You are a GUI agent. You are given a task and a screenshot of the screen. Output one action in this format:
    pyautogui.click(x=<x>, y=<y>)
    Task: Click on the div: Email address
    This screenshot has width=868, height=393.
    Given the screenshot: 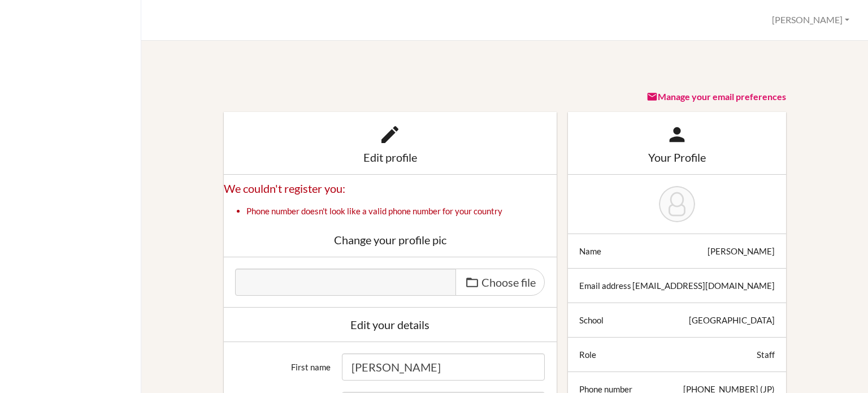 What is the action you would take?
    pyautogui.click(x=605, y=285)
    